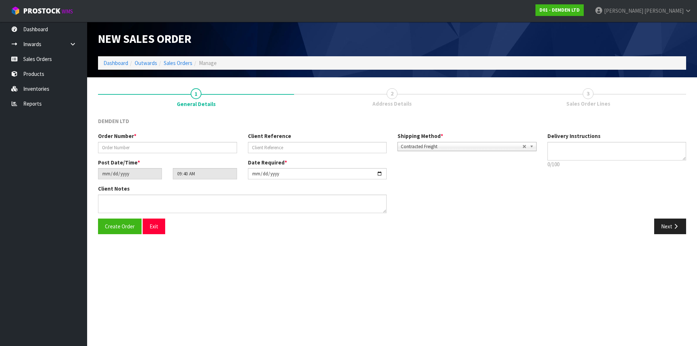  What do you see at coordinates (267, 162) in the screenshot?
I see `label: Date Required` at bounding box center [267, 162].